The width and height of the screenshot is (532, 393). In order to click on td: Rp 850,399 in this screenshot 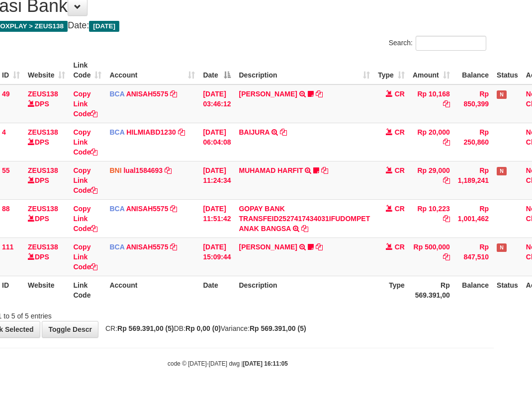, I will do `click(473, 104)`.